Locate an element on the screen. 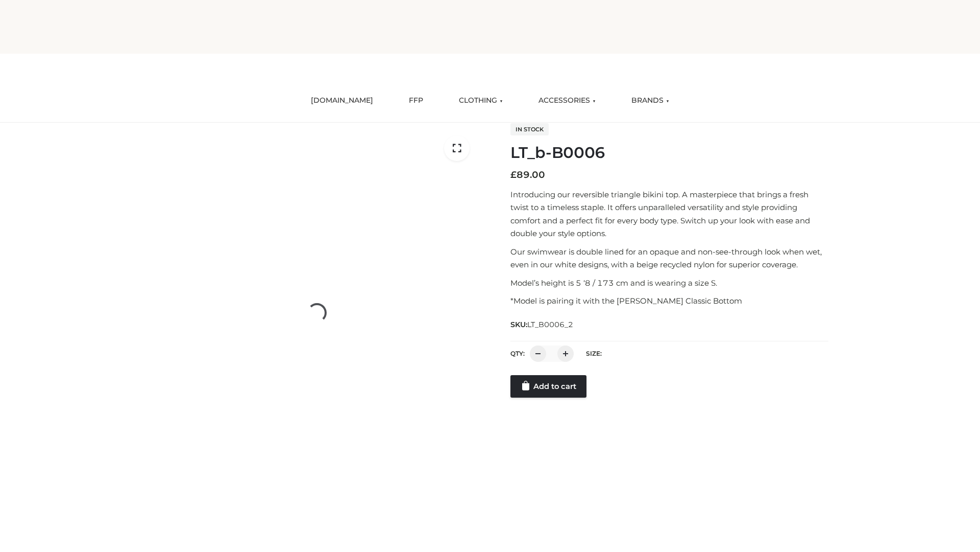 The width and height of the screenshot is (980, 552). a: ACCESSORIES is located at coordinates (567, 100).